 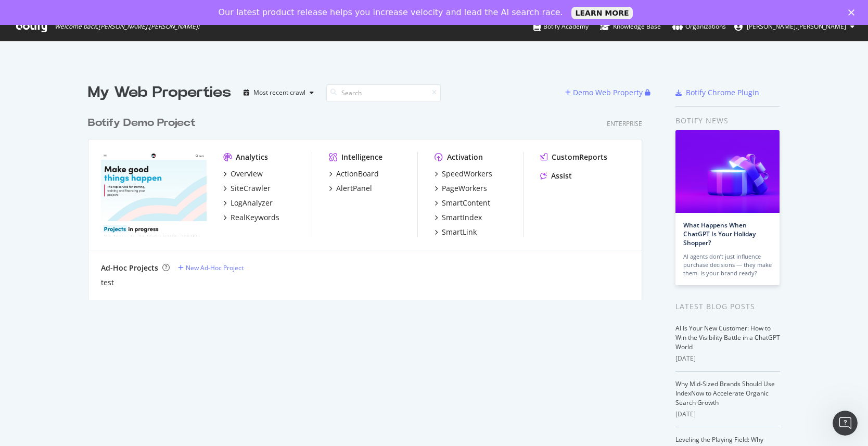 I want to click on div: Activation, so click(x=465, y=157).